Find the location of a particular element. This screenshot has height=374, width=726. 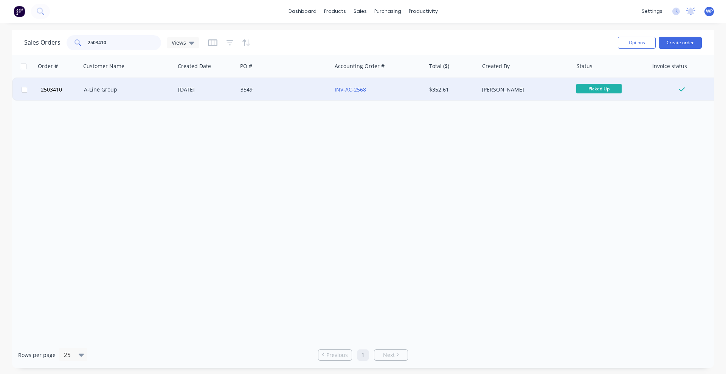

a: INV-AC-2568 is located at coordinates (350, 89).